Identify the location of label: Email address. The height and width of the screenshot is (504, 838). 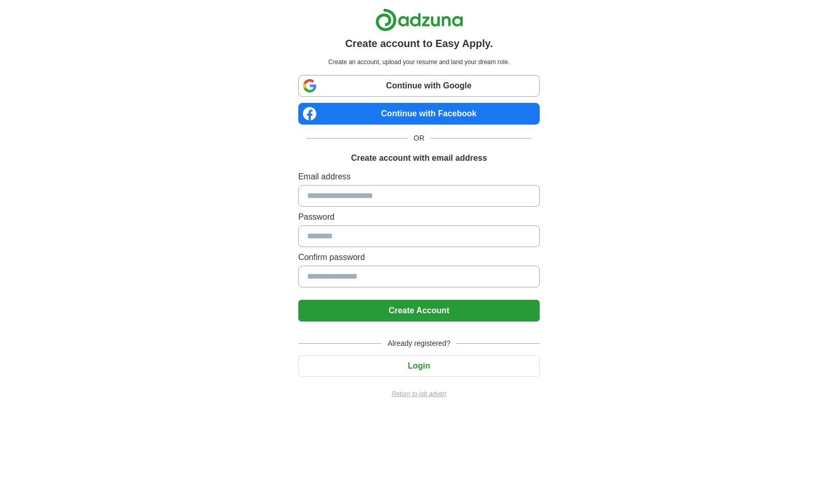
(419, 177).